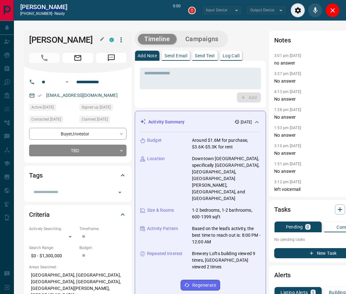 This screenshot has height=294, width=346. What do you see at coordinates (78, 267) in the screenshot?
I see `p: Areas Searched:` at bounding box center [78, 267].